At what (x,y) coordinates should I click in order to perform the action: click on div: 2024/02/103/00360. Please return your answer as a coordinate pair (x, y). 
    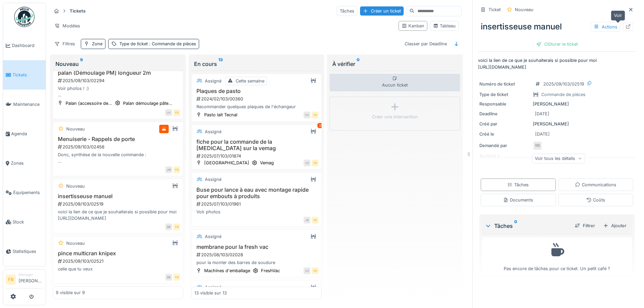
    Looking at the image, I should click on (257, 99).